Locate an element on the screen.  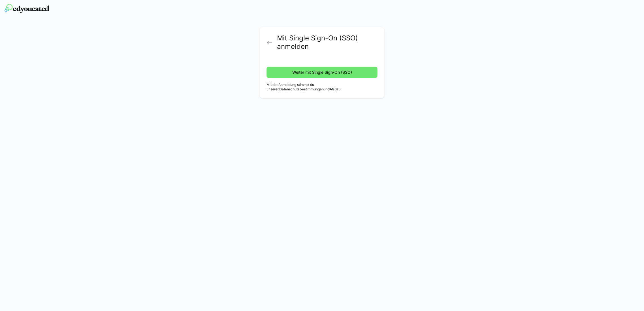
button: Weiter mit Single Sign-On (SSO) is located at coordinates (322, 72).